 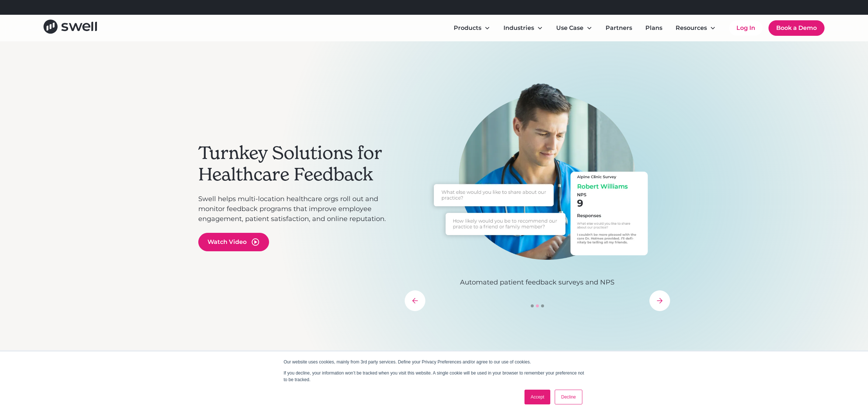 I want to click on a: Book a Demo, so click(x=797, y=28).